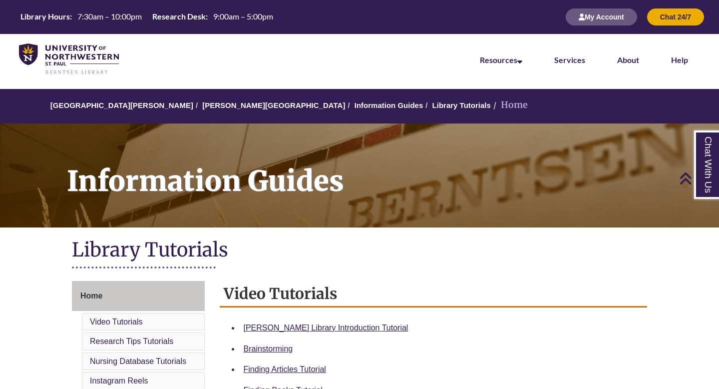 This screenshot has height=389, width=719. Describe the element at coordinates (147, 16) in the screenshot. I see `table: Hours Today` at that location.